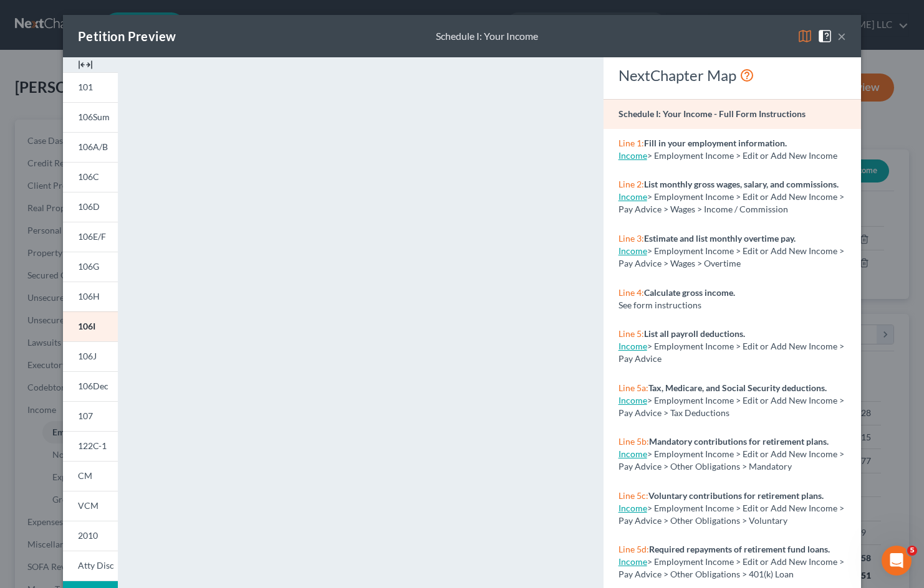  What do you see at coordinates (736, 496) in the screenshot?
I see `strong: Voluntary contributions for retirement plans.` at bounding box center [736, 496].